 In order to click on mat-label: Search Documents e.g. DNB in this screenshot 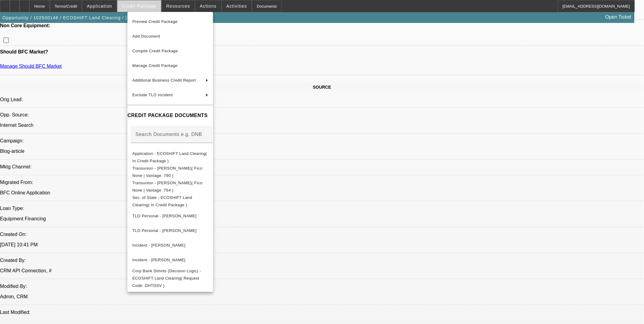, I will do `click(169, 134)`.